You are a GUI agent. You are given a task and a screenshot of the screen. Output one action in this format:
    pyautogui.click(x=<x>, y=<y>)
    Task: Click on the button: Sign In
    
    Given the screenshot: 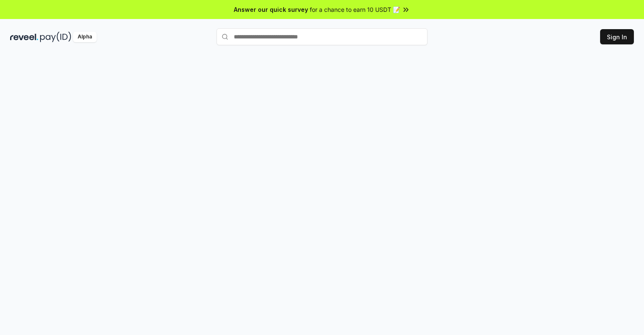 What is the action you would take?
    pyautogui.click(x=618, y=37)
    